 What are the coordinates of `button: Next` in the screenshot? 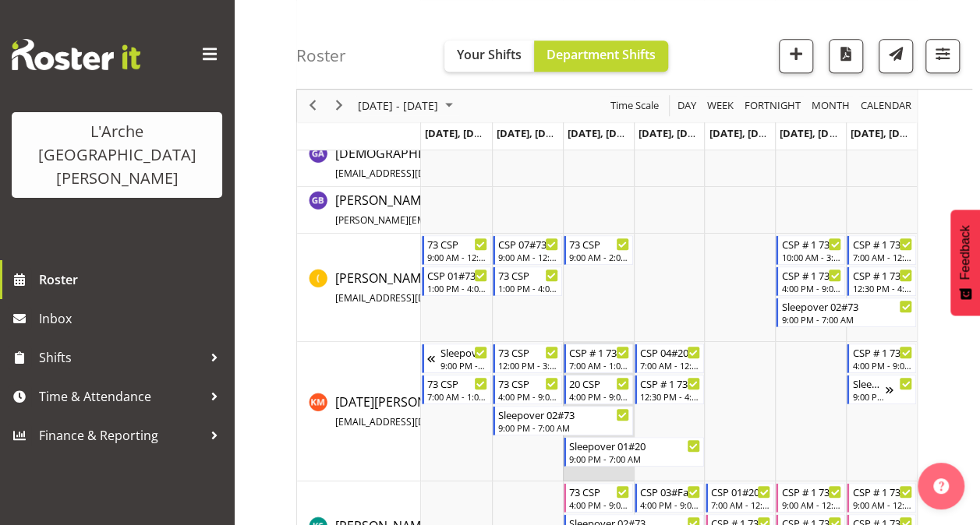 It's located at (339, 106).